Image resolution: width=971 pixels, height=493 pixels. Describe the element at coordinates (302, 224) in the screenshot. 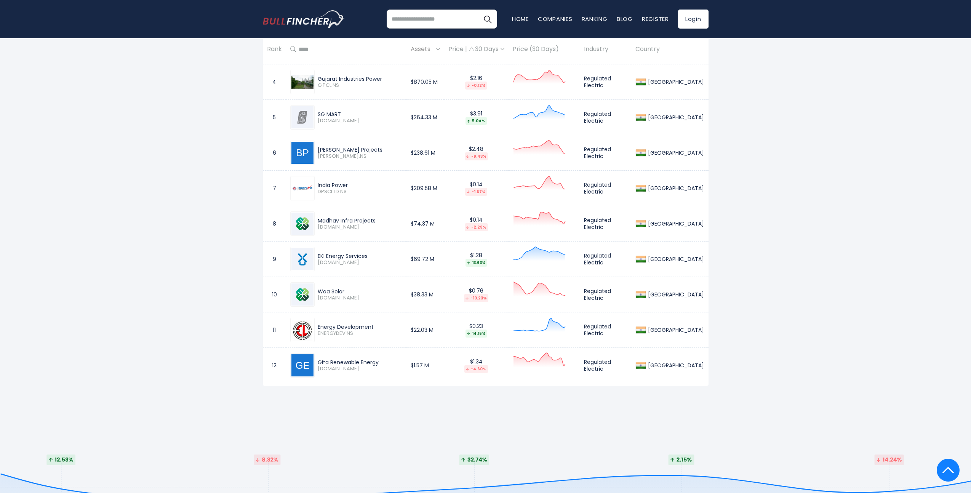

I see `img: MADHAVIPL.BO.png` at that location.